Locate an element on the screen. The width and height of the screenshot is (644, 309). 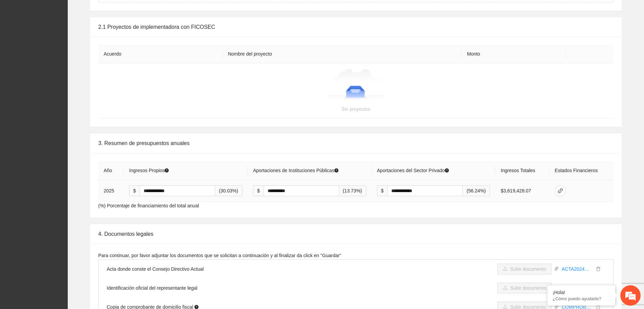
p: ¿Cómo puedo ayudarte? is located at coordinates (582, 299).